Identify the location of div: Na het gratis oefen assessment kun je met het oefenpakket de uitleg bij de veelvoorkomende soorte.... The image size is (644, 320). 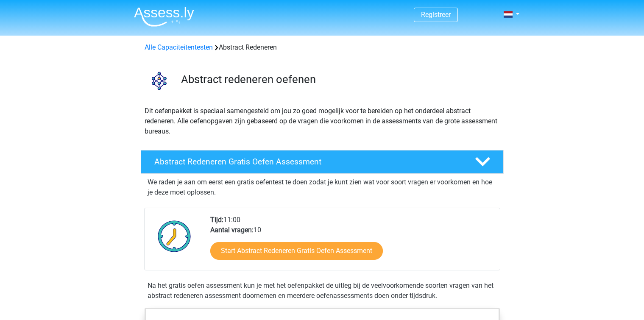
(322, 291).